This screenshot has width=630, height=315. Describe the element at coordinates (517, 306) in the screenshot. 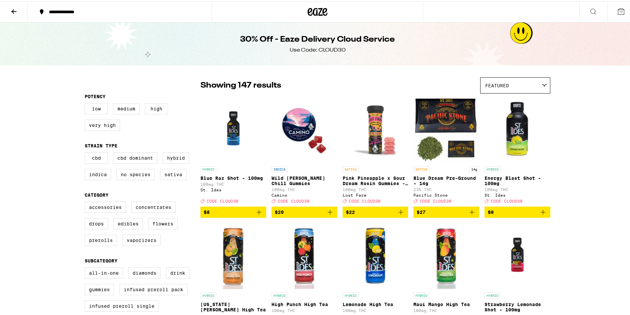

I see `p: Strawberry Lemonade Shot - 100mg` at that location.